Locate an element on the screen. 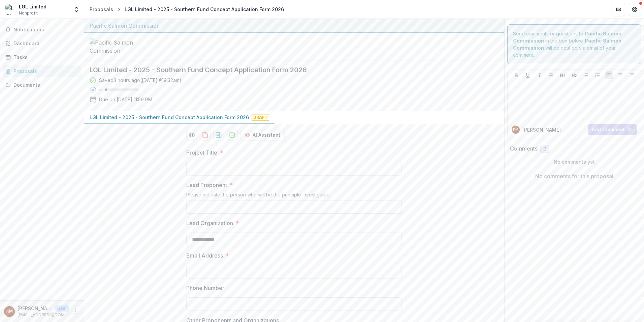 This screenshot has width=644, height=322. button: Get Help is located at coordinates (635, 9).